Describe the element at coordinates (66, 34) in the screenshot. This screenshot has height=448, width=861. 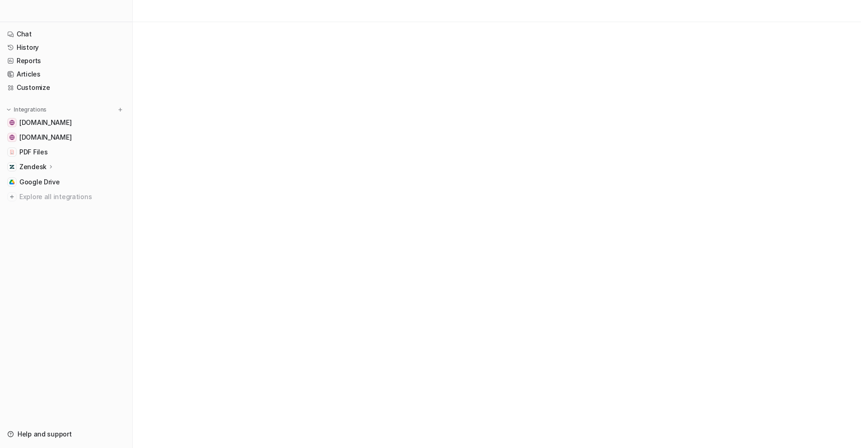
I see `a: Chat` at that location.